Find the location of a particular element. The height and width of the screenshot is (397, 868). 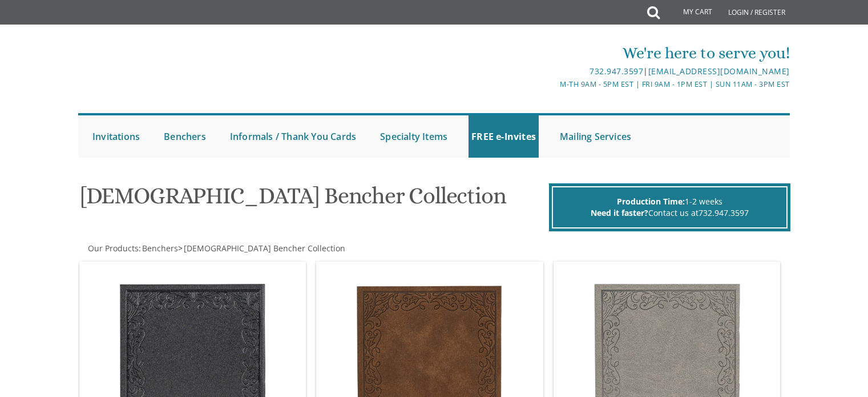

a: Mailing Services is located at coordinates (595, 137).